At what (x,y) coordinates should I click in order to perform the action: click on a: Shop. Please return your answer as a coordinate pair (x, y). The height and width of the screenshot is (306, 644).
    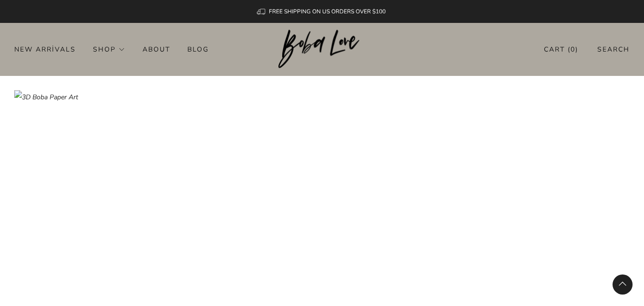
    Looking at the image, I should click on (109, 49).